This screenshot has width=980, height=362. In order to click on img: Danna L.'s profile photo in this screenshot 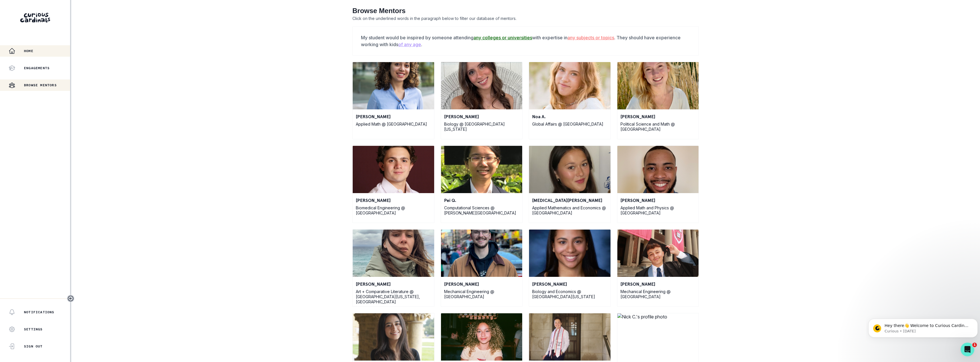, I will do `click(394, 337)`.